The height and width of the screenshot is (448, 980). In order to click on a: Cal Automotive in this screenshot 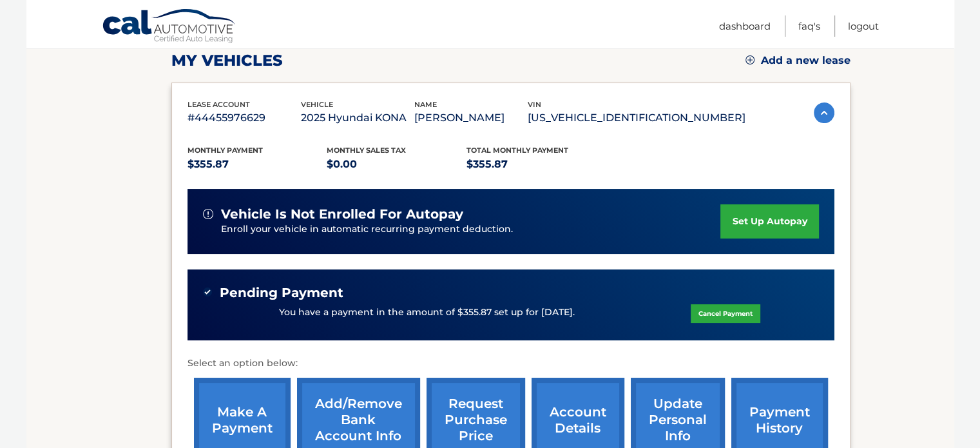, I will do `click(170, 27)`.